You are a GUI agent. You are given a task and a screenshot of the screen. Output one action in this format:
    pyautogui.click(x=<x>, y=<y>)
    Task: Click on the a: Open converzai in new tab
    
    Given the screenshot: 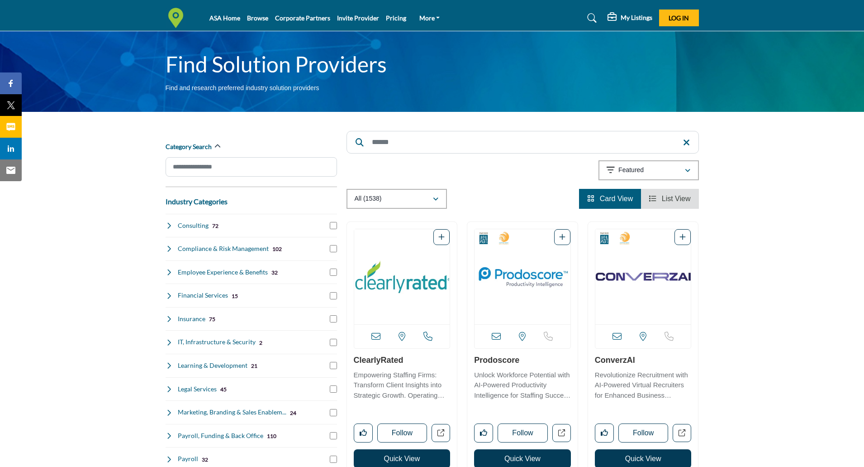 What is the action you would take?
    pyautogui.click(x=682, y=433)
    